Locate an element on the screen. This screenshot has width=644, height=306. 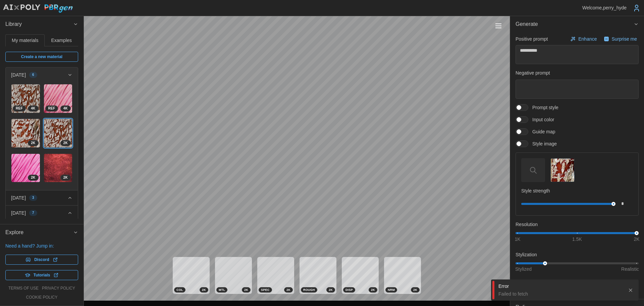
button: Generate is located at coordinates (577, 24).